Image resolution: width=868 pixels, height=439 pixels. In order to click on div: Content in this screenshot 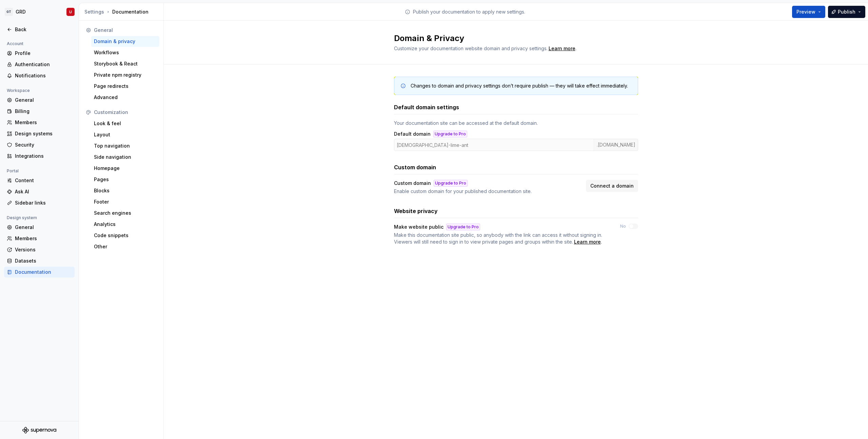, I will do `click(43, 180)`.